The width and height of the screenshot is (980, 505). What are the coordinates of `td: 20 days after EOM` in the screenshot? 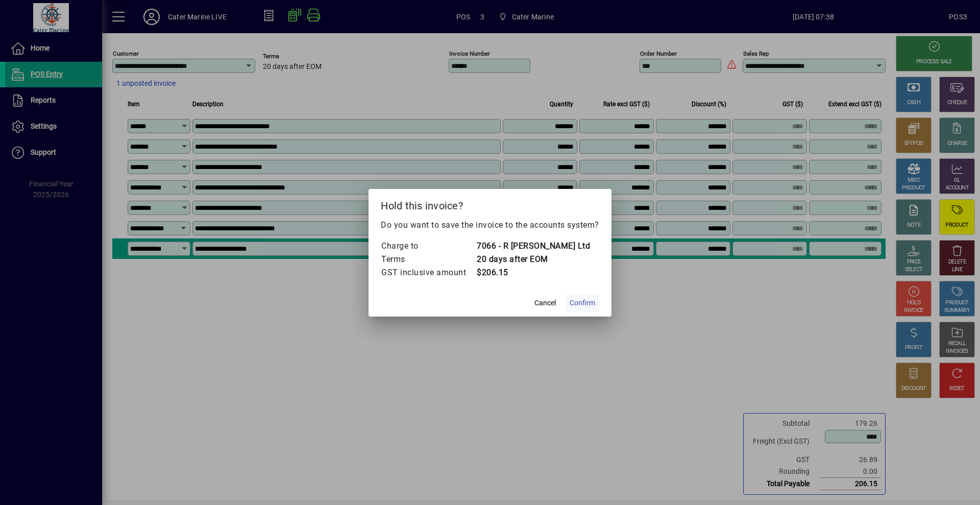 It's located at (533, 259).